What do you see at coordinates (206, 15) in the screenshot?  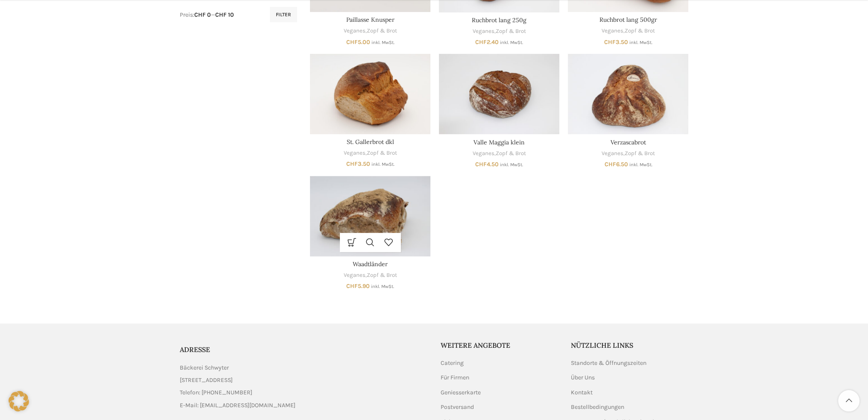 I see `div: Preis: —` at bounding box center [206, 15].